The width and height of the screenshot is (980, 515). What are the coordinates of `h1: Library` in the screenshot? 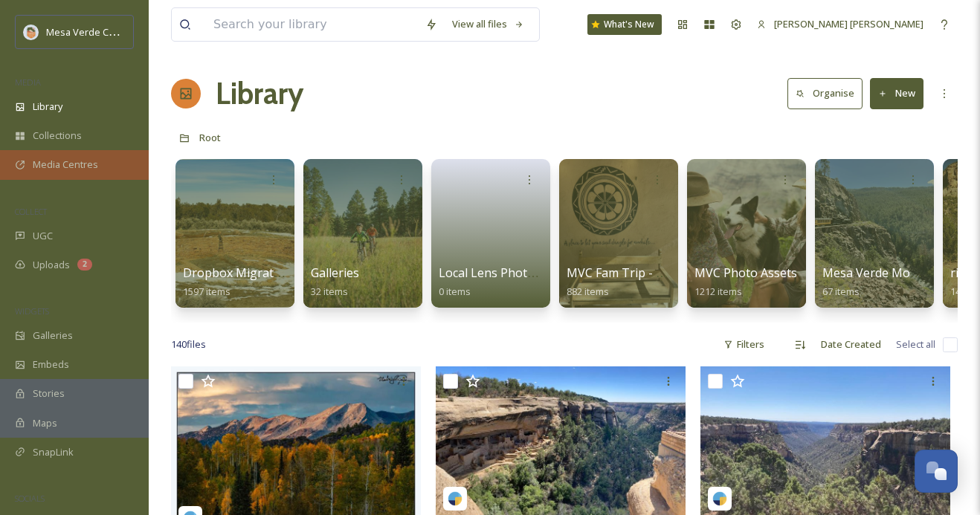 It's located at (259, 94).